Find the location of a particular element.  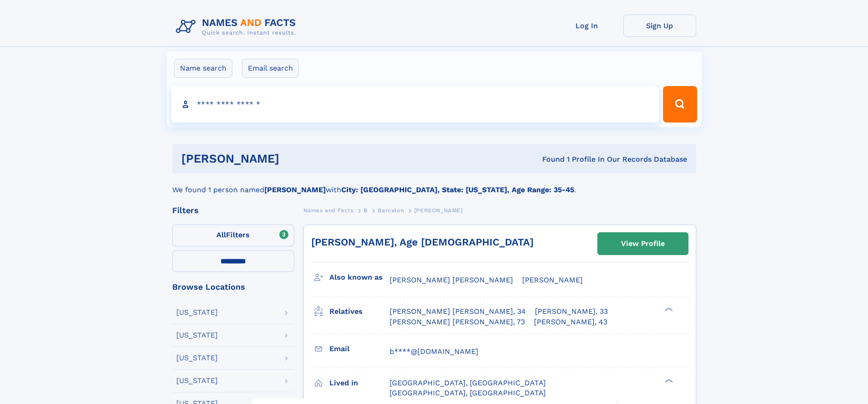

a: Barcelon is located at coordinates (391, 210).